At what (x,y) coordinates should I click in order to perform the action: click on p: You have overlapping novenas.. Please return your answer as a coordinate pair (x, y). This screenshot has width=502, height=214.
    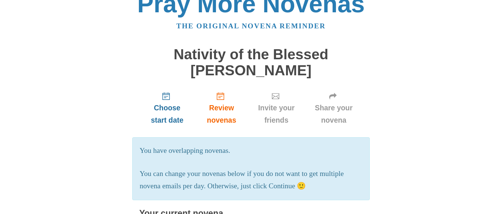
    Looking at the image, I should click on (251, 150).